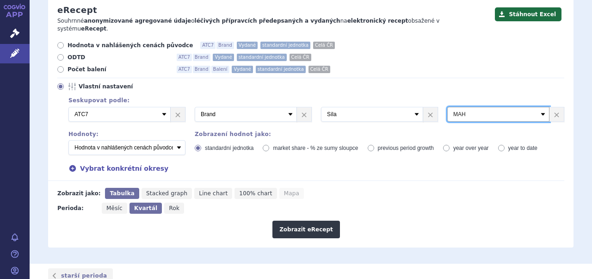  Describe the element at coordinates (130, 45) in the screenshot. I see `span: Hodnota v nahlášených cenách původce` at that location.